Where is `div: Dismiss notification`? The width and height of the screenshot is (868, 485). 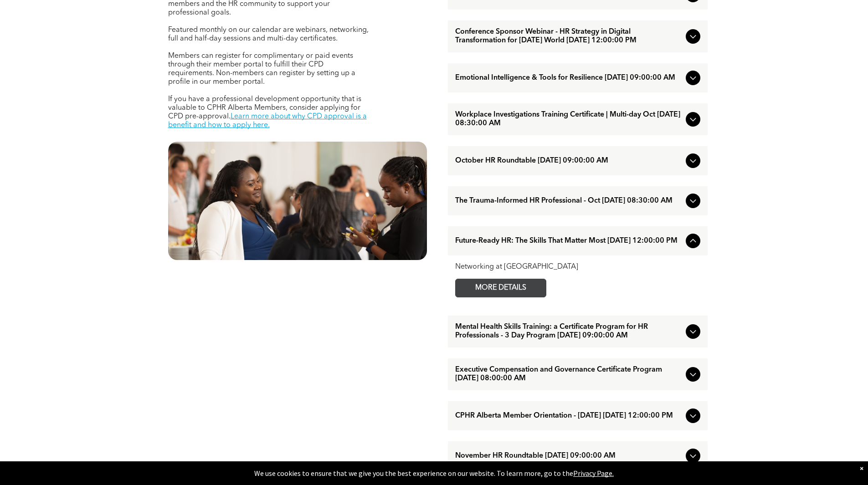 div: Dismiss notification is located at coordinates (862, 468).